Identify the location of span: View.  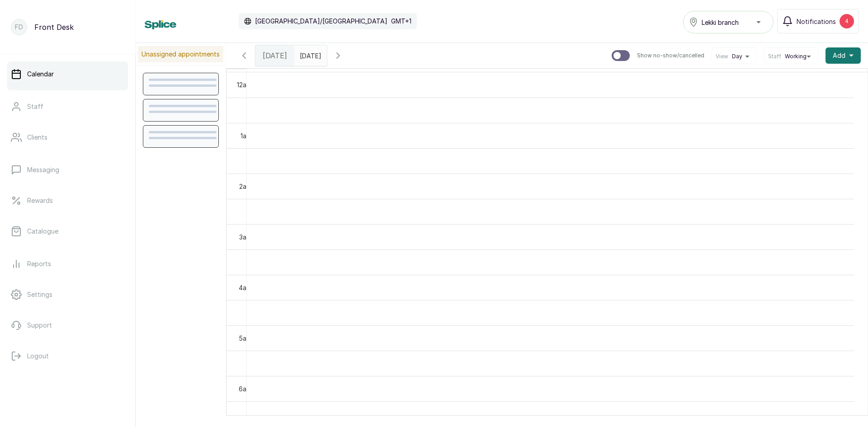
(722, 56).